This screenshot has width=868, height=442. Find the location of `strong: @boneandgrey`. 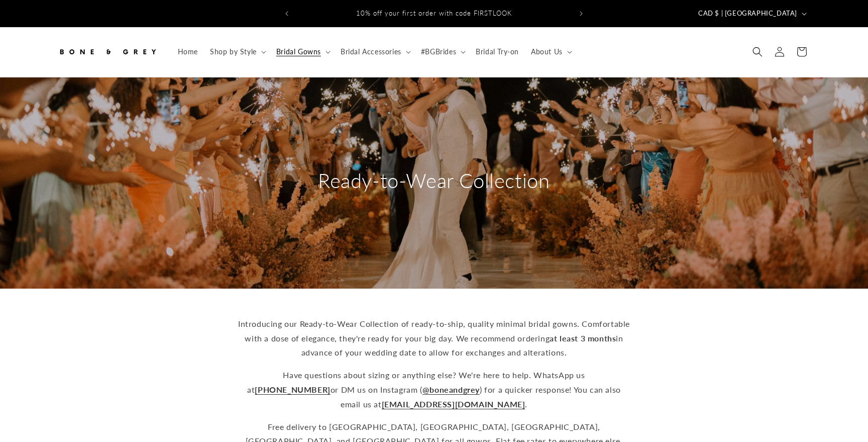

strong: @boneandgrey is located at coordinates (451, 389).